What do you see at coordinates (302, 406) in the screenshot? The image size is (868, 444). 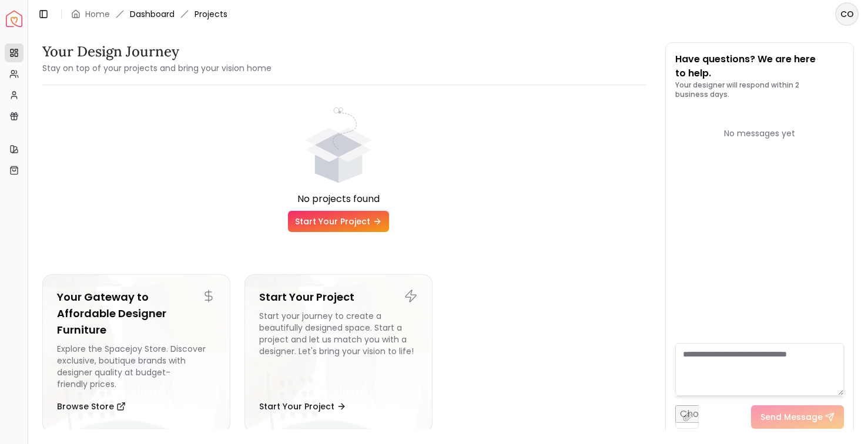 I see `button: Start Your Project` at bounding box center [302, 406].